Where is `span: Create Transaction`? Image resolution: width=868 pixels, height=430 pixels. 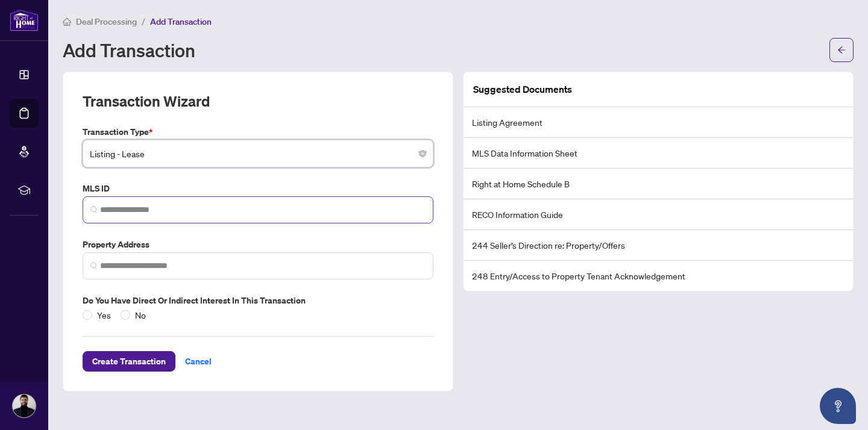
span: Create Transaction is located at coordinates (129, 362).